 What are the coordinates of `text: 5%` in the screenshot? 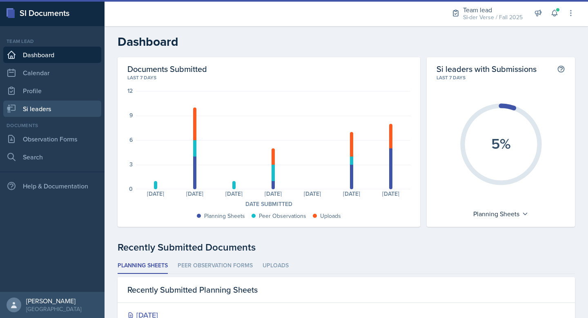 It's located at (501, 143).